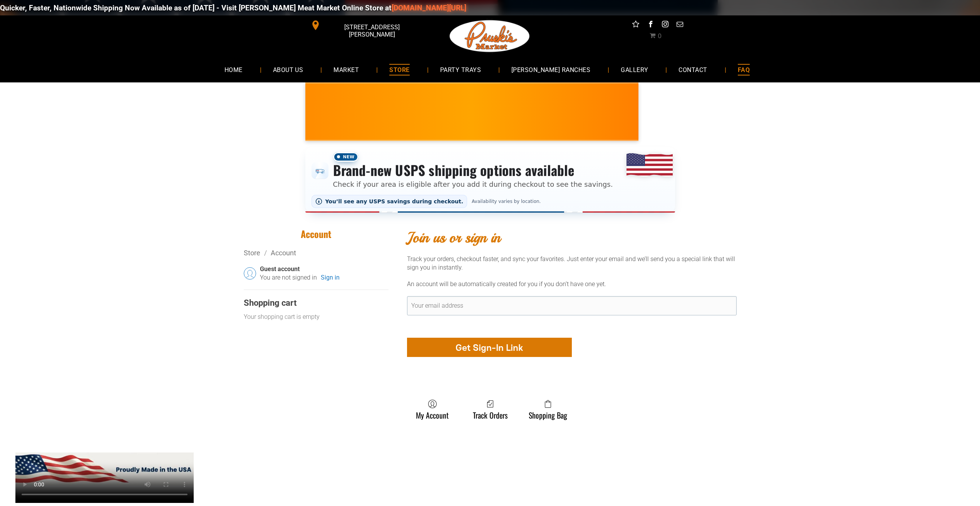 This screenshot has width=980, height=506. Describe the element at coordinates (490, 36) in the screenshot. I see `img: Pruski-s+Market+HQ+Logo2-1920w.png` at that location.